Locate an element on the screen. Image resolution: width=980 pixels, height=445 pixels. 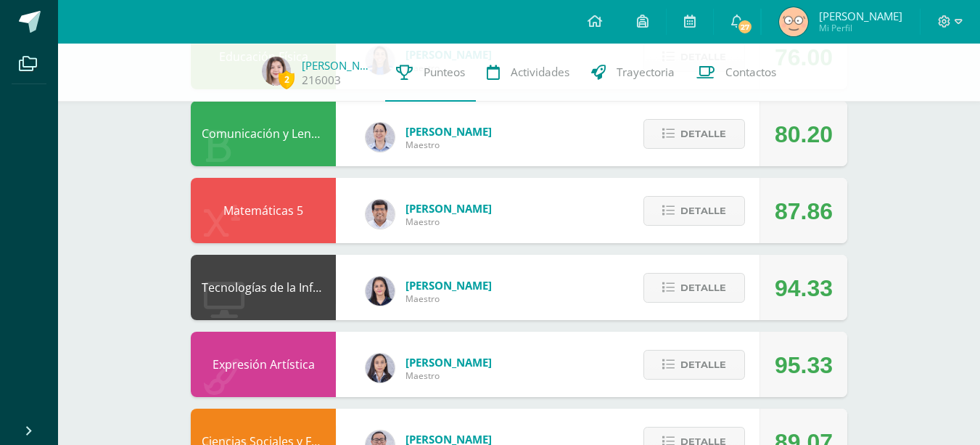
a: Contactos is located at coordinates (736, 72).